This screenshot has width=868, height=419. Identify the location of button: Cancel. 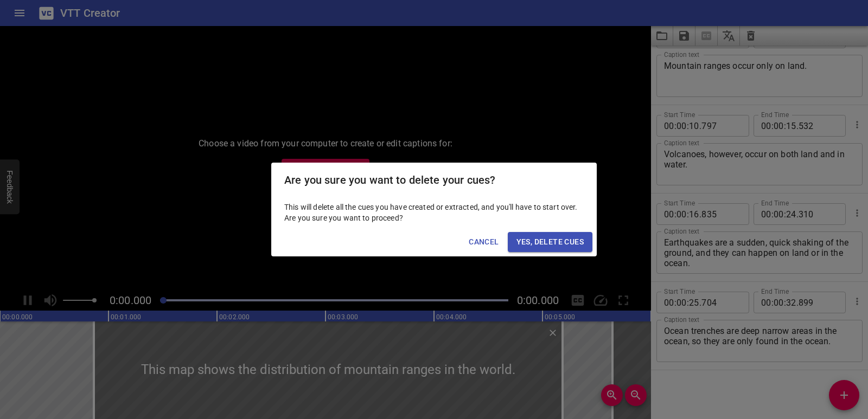
(483, 242).